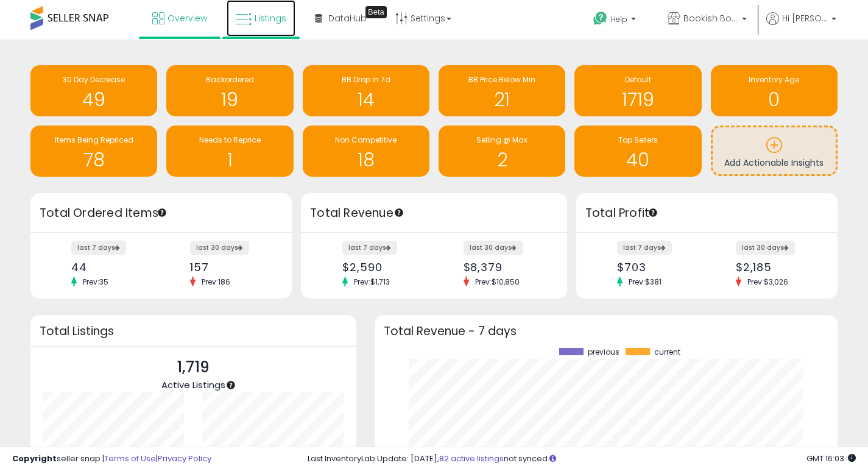 This screenshot has width=868, height=471. Describe the element at coordinates (230, 99) in the screenshot. I see `h1: 19` at that location.